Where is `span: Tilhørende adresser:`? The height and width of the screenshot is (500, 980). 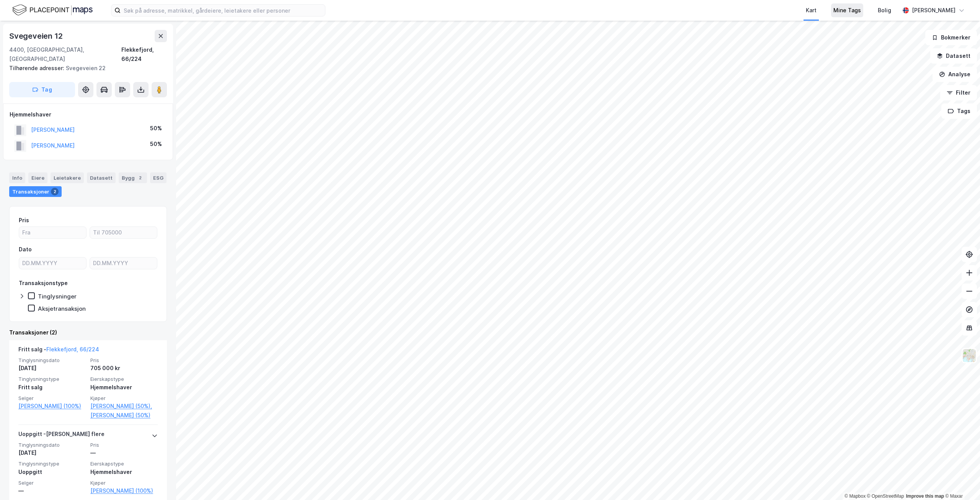
span: Tilhørende adresser: is located at coordinates (37, 68).